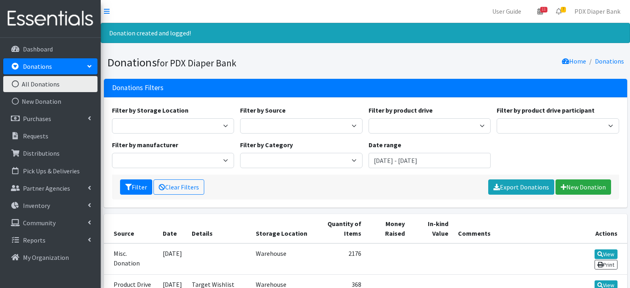  What do you see at coordinates (172, 229) in the screenshot?
I see `th: Date` at bounding box center [172, 229].